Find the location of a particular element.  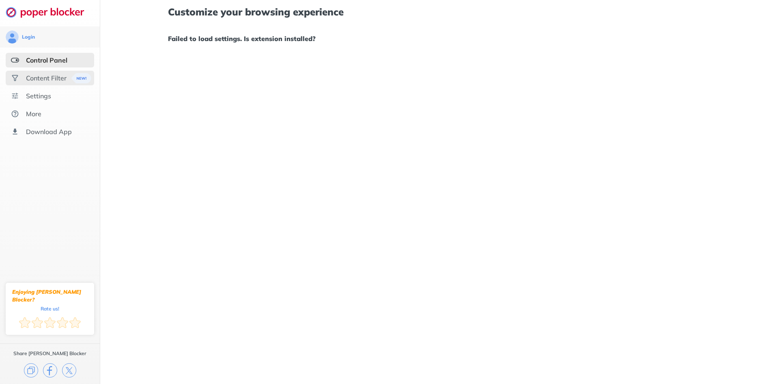

img: copy.svg is located at coordinates (31, 370).